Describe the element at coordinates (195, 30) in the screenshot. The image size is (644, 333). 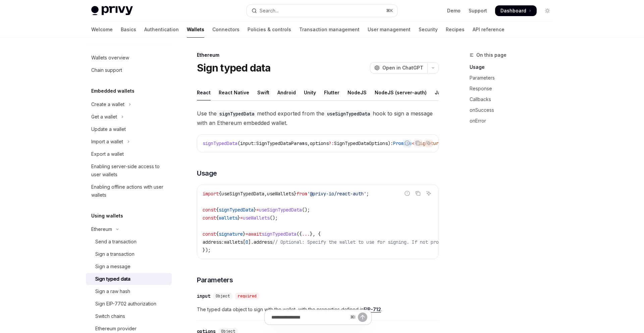
I see `a: Wallets` at that location.